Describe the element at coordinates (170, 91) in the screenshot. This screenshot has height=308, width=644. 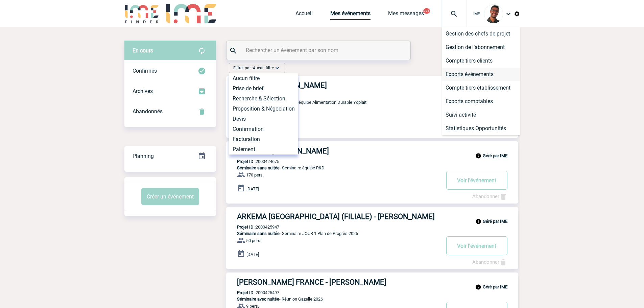
I see `div: Retrouvez ici tous les événements que vous avez décidé d'archiver` at that location.